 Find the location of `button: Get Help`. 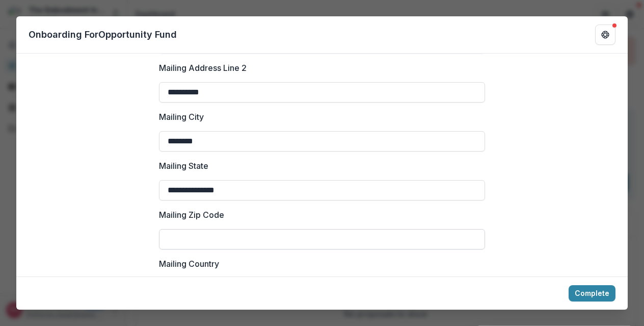

button: Get Help is located at coordinates (605, 35).